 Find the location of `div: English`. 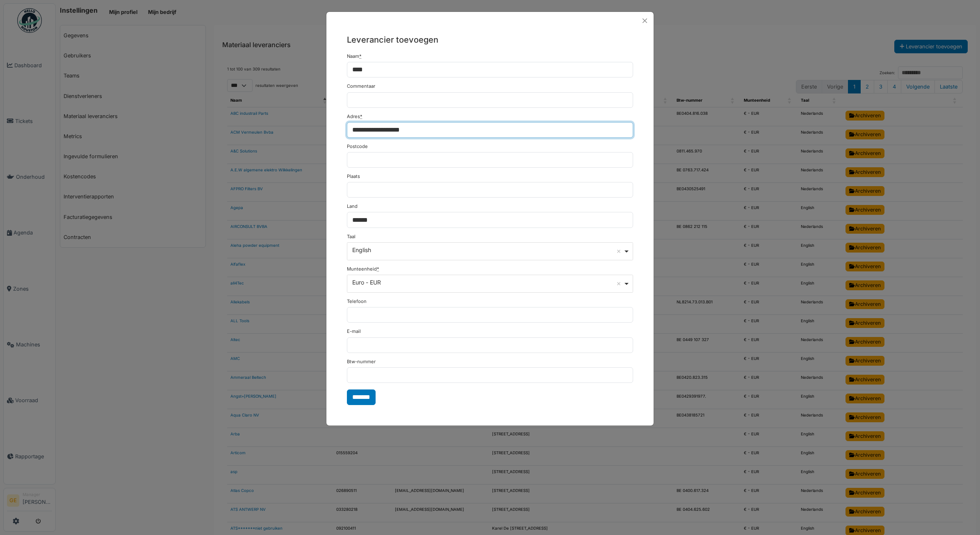

div: English is located at coordinates (487, 250).